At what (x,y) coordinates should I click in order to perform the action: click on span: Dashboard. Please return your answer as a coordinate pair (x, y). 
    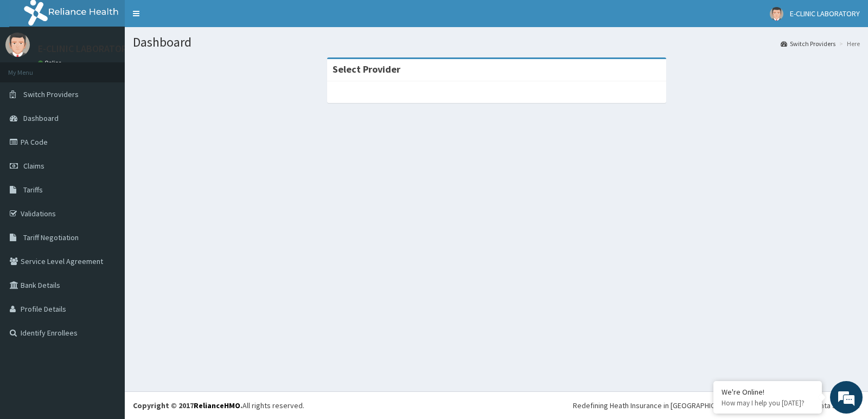
    Looking at the image, I should click on (41, 118).